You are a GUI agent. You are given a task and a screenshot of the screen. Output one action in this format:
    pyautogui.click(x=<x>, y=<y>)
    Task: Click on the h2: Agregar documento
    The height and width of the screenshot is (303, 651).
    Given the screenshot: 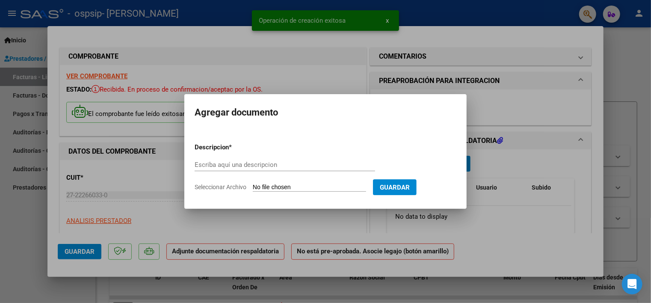 What is the action you would take?
    pyautogui.click(x=326, y=113)
    